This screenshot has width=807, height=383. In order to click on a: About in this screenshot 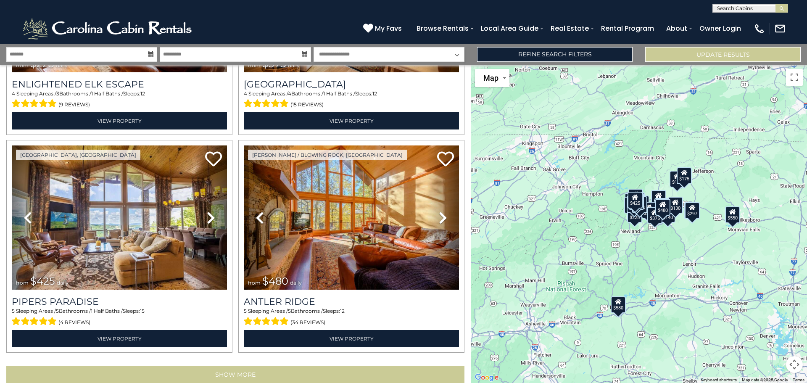, I will do `click(676, 28)`.